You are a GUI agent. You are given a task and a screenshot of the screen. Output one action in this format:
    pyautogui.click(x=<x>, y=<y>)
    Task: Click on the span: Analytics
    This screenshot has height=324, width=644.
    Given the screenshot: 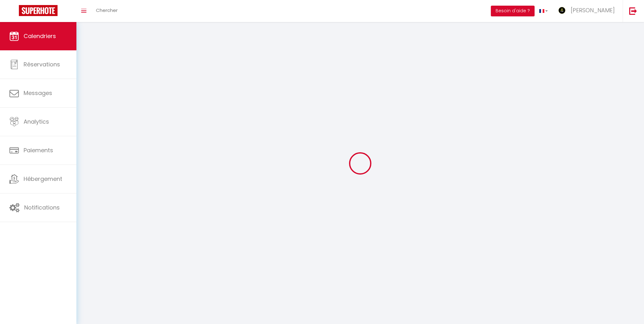 What is the action you would take?
    pyautogui.click(x=36, y=121)
    